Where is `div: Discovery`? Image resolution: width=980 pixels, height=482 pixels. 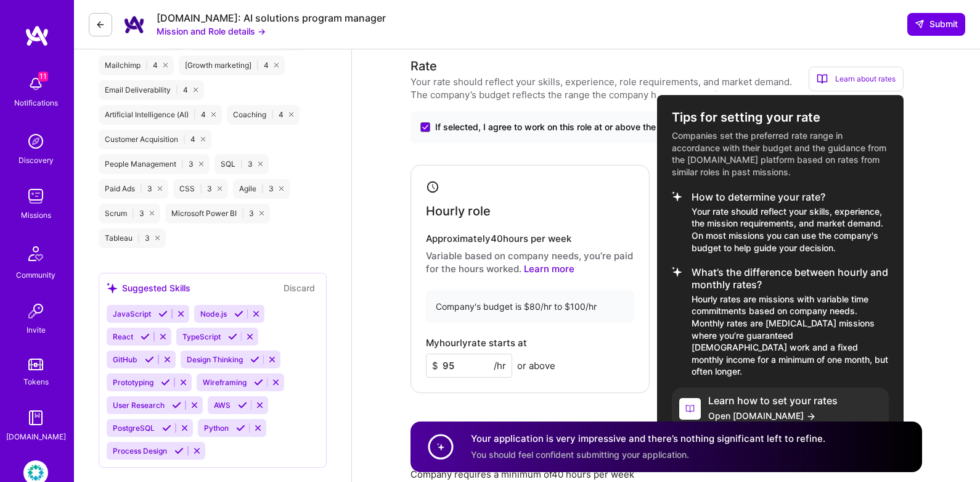 div: Discovery is located at coordinates (36, 159).